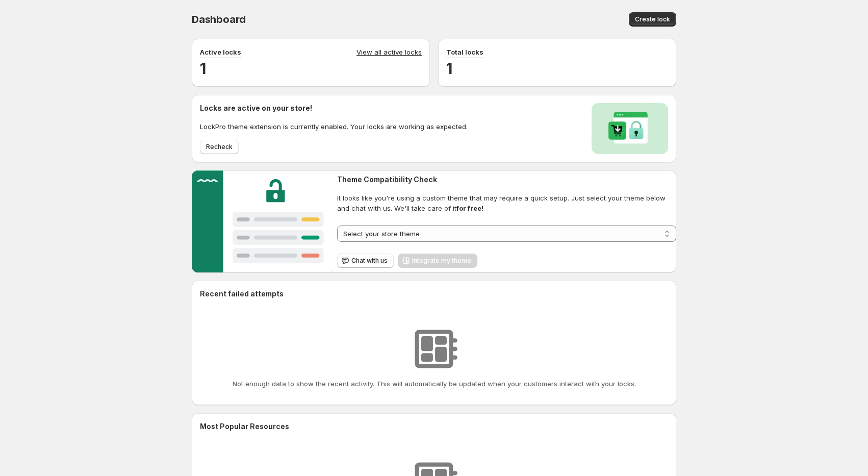 The image size is (868, 476). Describe the element at coordinates (434, 384) in the screenshot. I see `p: Not enough data to show the recent activity. This will automatically be updated when your custome...` at that location.